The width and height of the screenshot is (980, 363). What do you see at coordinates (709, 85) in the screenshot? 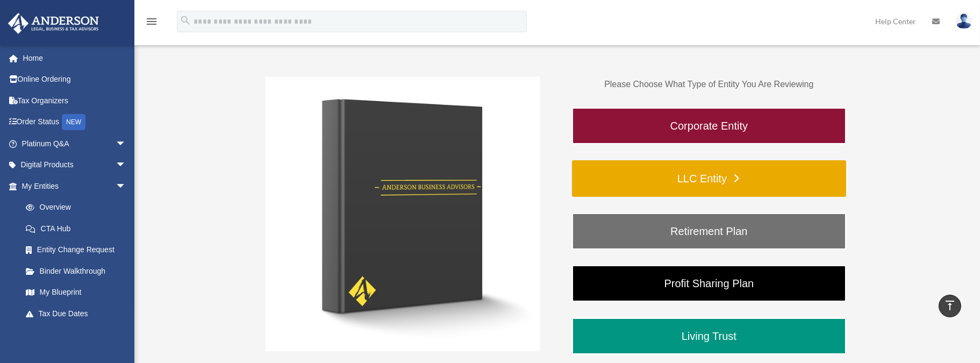
I see `p: Please Choose What Type of Entity You Are Reviewing` at bounding box center [709, 85].